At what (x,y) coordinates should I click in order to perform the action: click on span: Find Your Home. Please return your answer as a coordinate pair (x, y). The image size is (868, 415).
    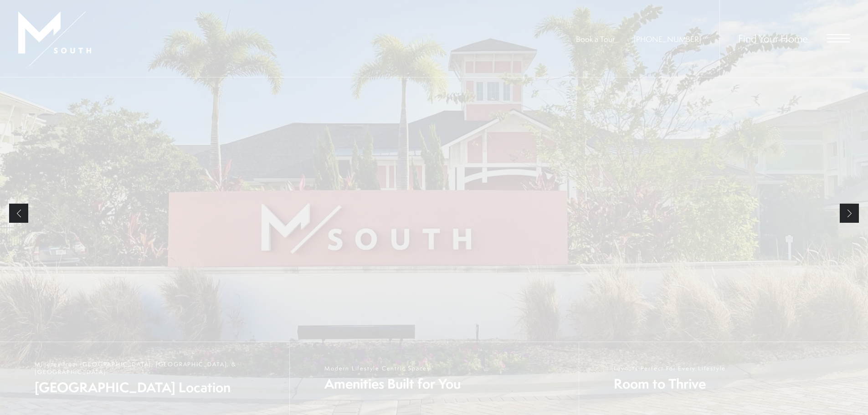
    Looking at the image, I should click on (773, 38).